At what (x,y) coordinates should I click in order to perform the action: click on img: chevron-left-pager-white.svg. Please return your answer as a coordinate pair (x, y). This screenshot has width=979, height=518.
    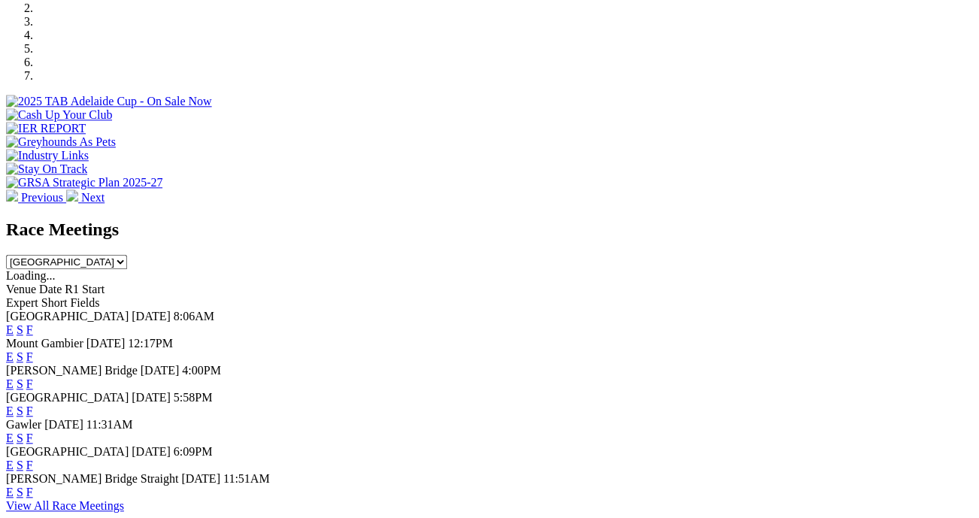
    Looking at the image, I should click on (12, 195).